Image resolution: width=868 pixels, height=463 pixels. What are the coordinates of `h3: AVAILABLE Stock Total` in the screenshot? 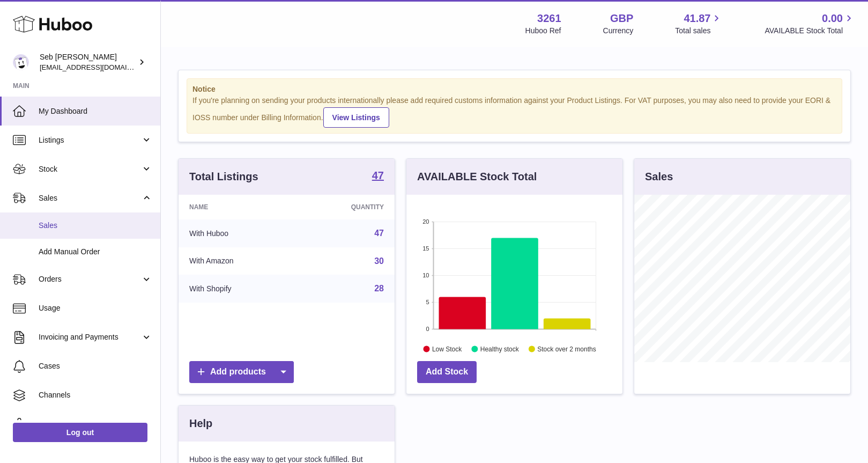 It's located at (476, 177).